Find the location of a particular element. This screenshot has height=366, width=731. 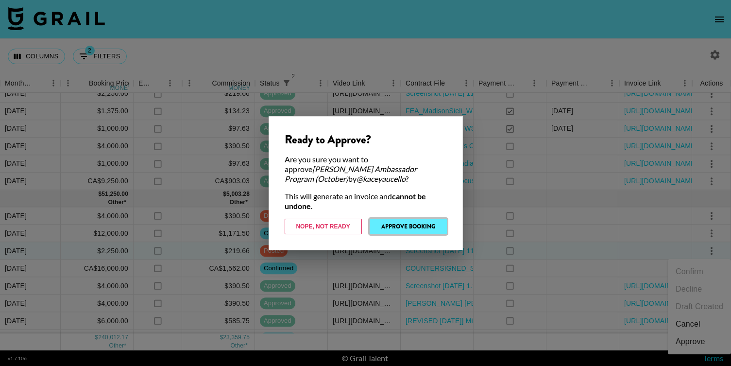

div: Ready to Approve? is located at coordinates (366, 139).